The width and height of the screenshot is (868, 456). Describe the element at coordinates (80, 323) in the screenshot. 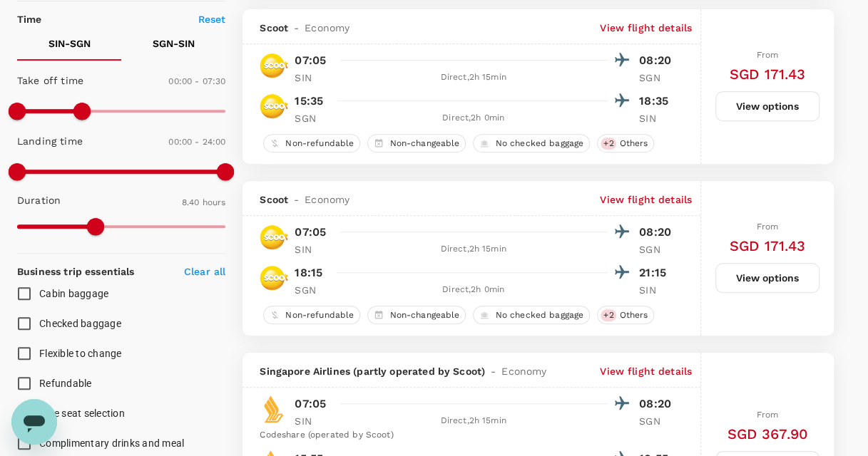

I see `span: Checked baggage` at that location.